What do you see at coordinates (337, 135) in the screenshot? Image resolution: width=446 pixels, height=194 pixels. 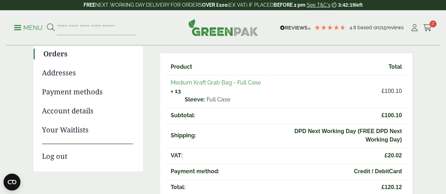 I see `td: DPD Next Working Day (FREE DPD Next Working Day)` at bounding box center [337, 135].